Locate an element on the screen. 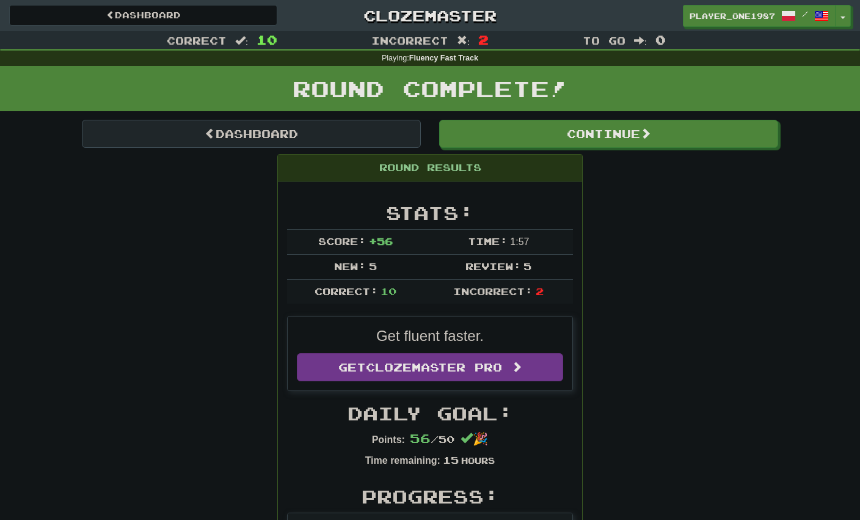 The width and height of the screenshot is (860, 520). h2: Stats: is located at coordinates (430, 213).